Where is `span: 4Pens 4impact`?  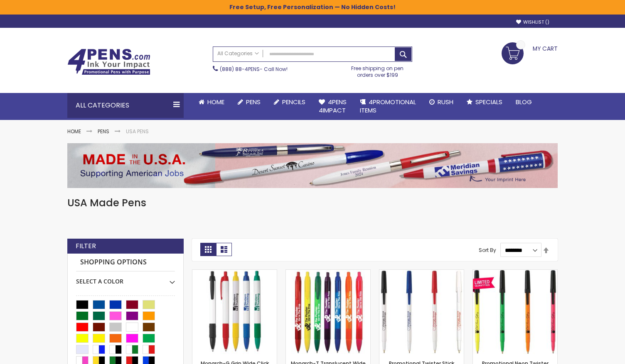
span: 4Pens 4impact is located at coordinates (332, 106).